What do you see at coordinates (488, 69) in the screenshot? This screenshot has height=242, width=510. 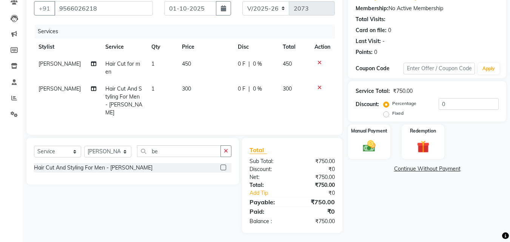 I see `button: Apply` at bounding box center [488, 69].